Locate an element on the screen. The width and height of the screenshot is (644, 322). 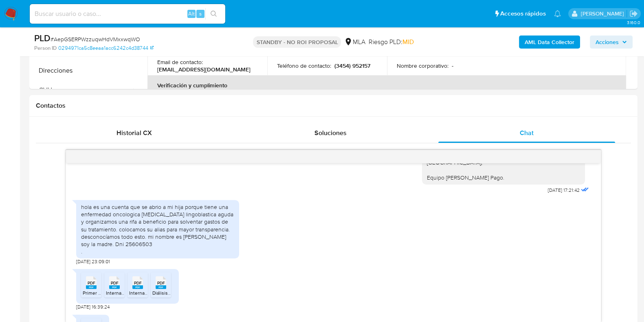
button: Acciones is located at coordinates (611, 42).